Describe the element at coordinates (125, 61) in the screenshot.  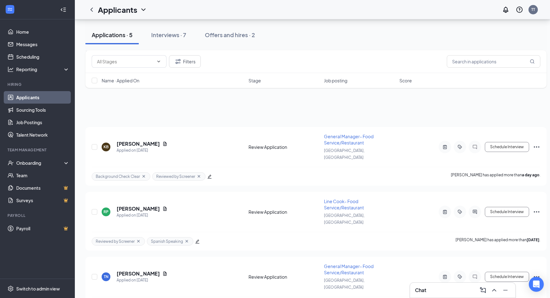
I see `input: All Stages` at that location.